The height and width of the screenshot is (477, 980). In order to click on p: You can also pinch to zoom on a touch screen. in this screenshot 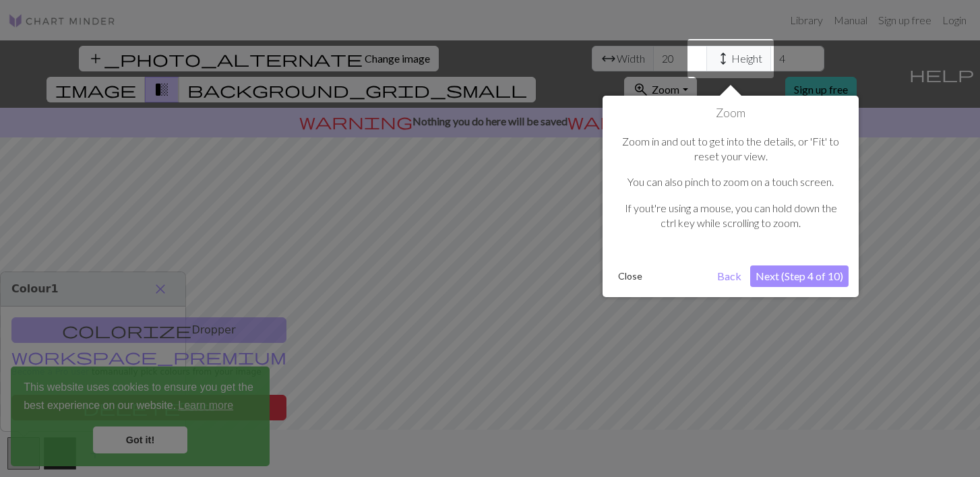, I will do `click(731, 182)`.